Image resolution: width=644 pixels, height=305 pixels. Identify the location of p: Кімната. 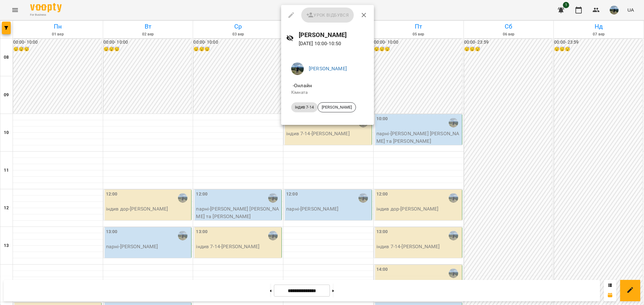
(327, 93).